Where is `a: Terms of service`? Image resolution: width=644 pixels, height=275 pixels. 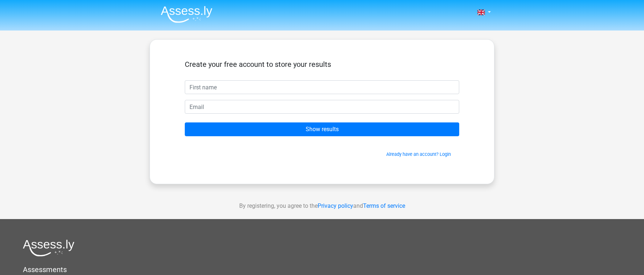
a: Terms of service is located at coordinates (384, 206).